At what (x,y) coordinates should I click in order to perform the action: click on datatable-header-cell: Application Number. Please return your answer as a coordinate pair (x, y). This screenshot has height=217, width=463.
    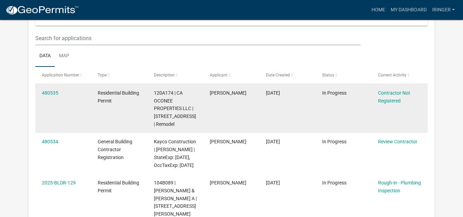
    Looking at the image, I should click on (63, 75).